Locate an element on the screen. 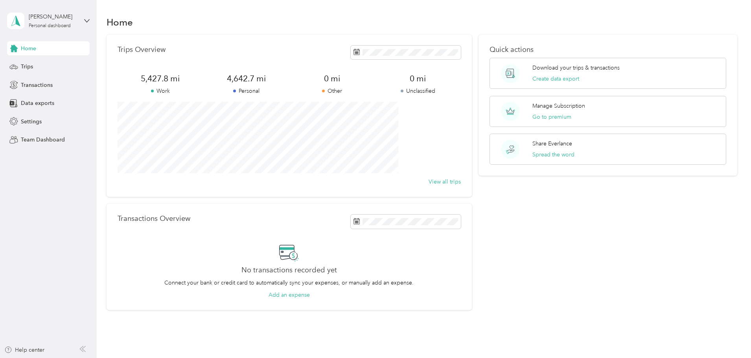 The width and height of the screenshot is (751, 358). span: Home is located at coordinates (28, 48).